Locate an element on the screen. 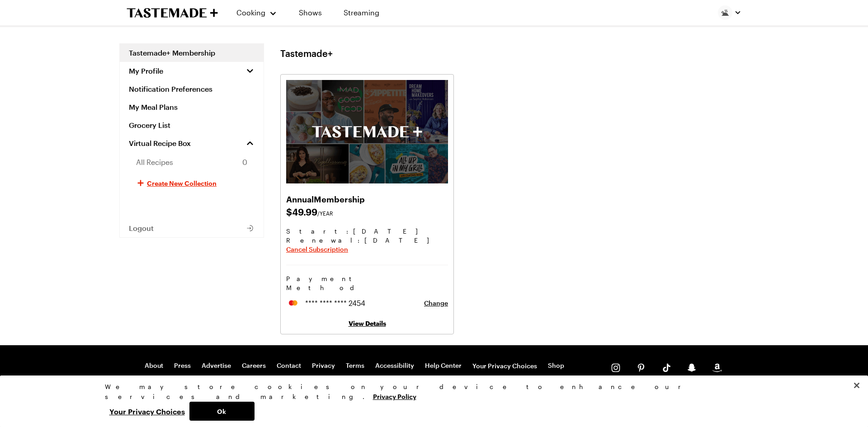 Image resolution: width=868 pixels, height=427 pixels. img: mastercard logo is located at coordinates (293, 303).